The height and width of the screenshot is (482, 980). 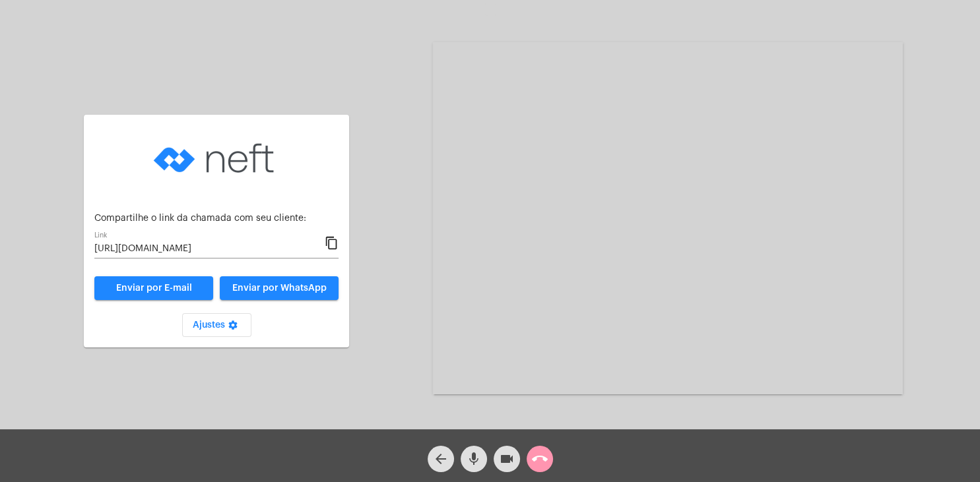 What do you see at coordinates (441, 459) in the screenshot?
I see `mat-icon: arrow_back` at bounding box center [441, 459].